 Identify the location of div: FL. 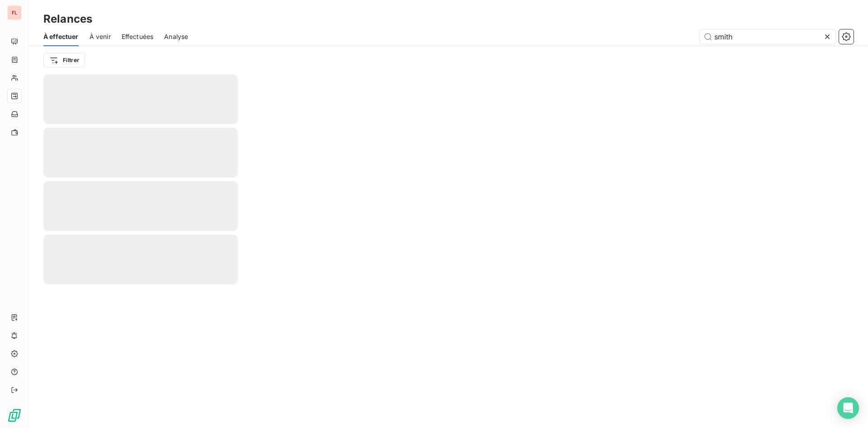
(15, 13).